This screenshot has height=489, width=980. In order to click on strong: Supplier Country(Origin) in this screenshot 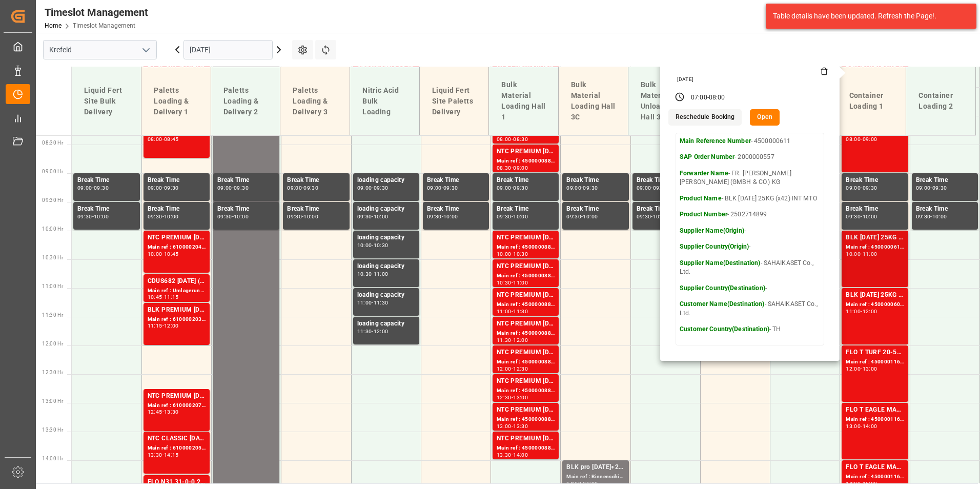, I will do `click(713, 246)`.